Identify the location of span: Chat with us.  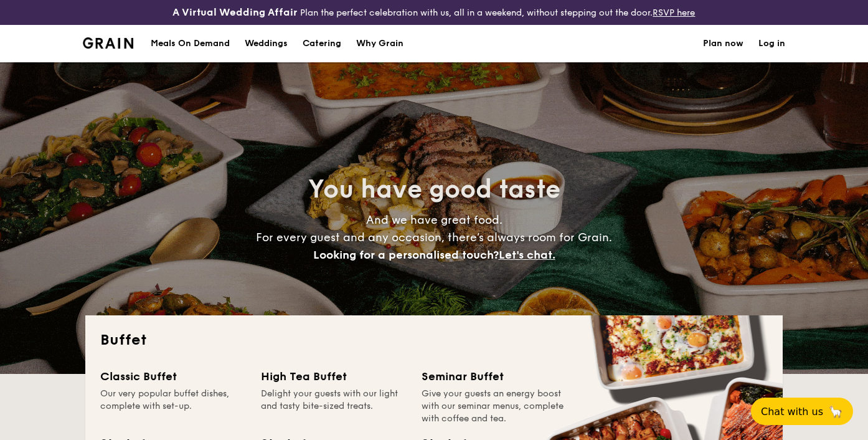
(792, 412).